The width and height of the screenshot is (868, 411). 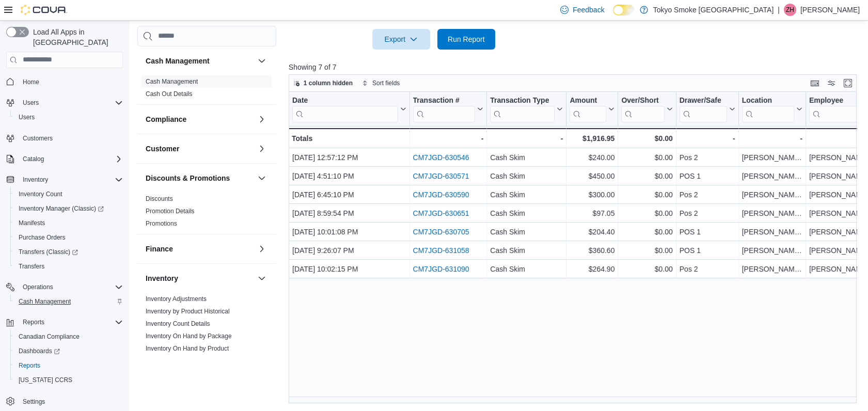 I want to click on div: Transaction #, so click(x=443, y=100).